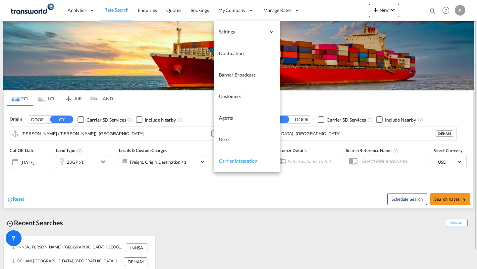  What do you see at coordinates (447, 162) in the screenshot?
I see `span: USD` at bounding box center [447, 162].